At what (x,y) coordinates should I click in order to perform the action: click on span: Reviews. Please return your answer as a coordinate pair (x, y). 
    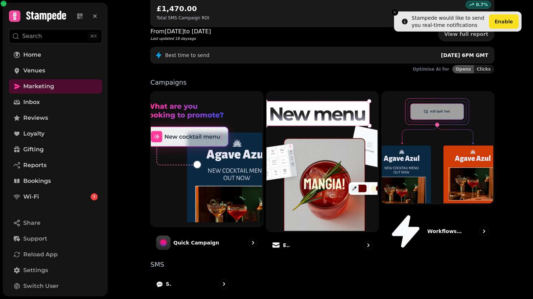
    Looking at the image, I should click on (35, 118).